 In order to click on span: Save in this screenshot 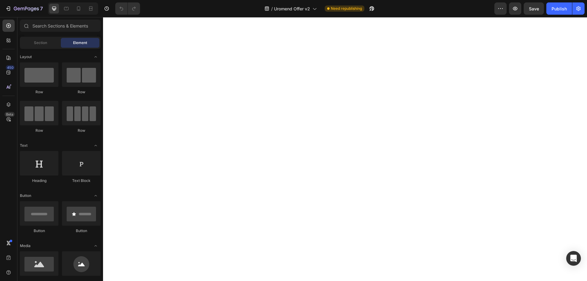, I will do `click(534, 9)`.